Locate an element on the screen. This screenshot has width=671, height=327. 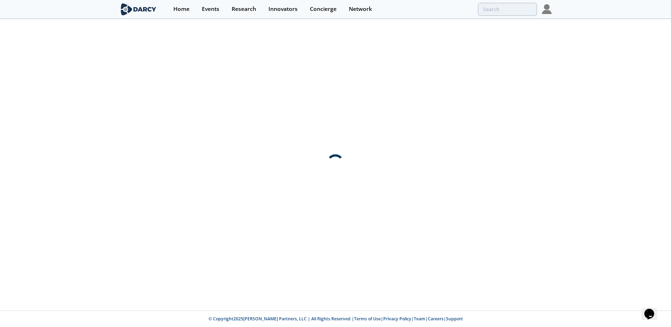
img: logo-wide.svg is located at coordinates (138, 9).